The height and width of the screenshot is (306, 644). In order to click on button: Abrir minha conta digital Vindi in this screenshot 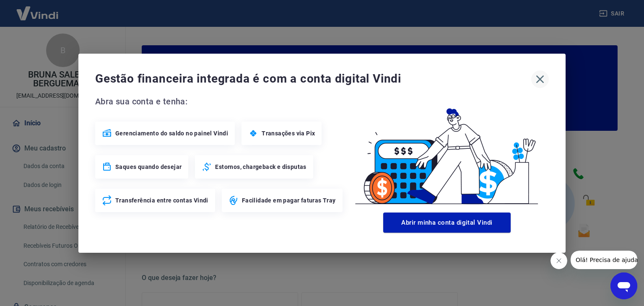, I will do `click(447, 223)`.